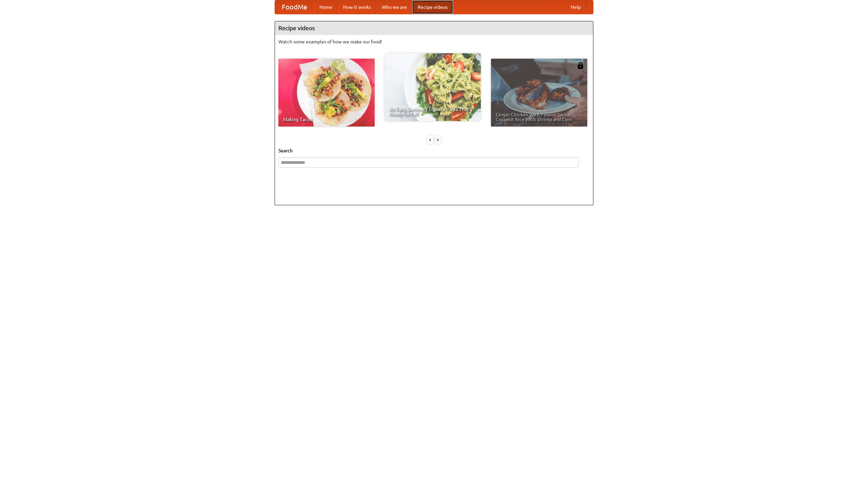 Image resolution: width=868 pixels, height=480 pixels. I want to click on span: An Easy, Summery Tomato Pasta That's Ready for Fall, so click(432, 111).